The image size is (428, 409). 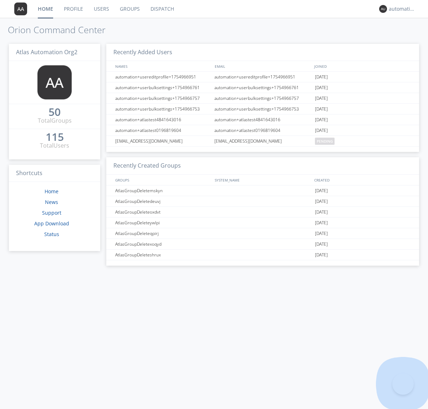 I want to click on div: 115, so click(x=55, y=137).